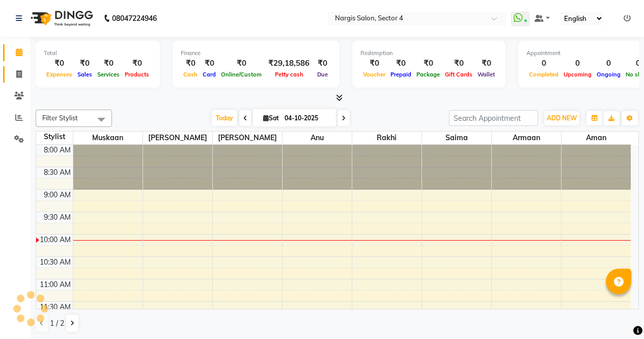  What do you see at coordinates (544, 75) in the screenshot?
I see `span: Completed` at bounding box center [544, 75].